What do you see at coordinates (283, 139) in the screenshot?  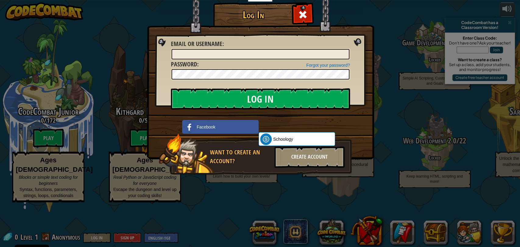 I see `span: Schoology` at bounding box center [283, 139].